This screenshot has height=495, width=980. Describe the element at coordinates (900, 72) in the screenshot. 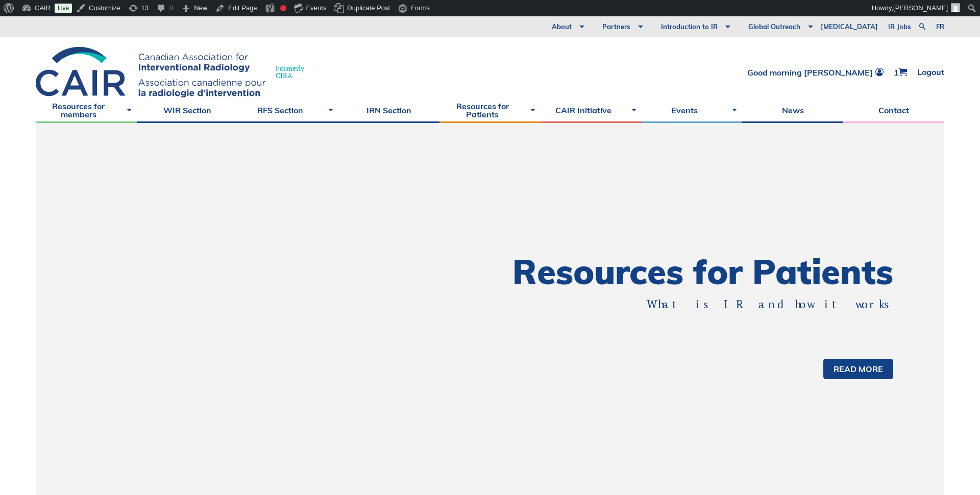

I see `a: 1` at that location.